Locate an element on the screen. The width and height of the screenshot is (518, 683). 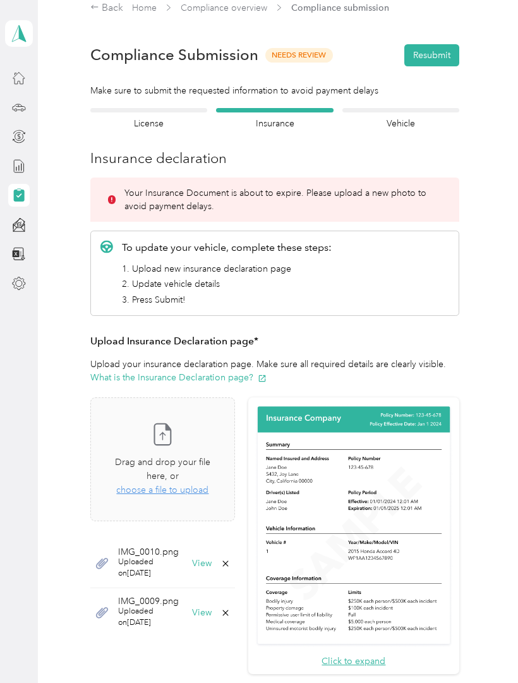
span: IMG_0009.png is located at coordinates (150, 601).